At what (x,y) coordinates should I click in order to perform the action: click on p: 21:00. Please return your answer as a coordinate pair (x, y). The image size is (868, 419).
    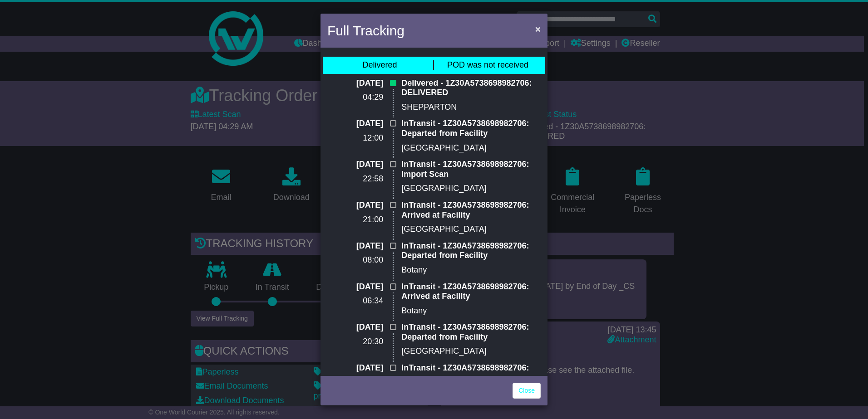
    Looking at the image, I should click on (355, 220).